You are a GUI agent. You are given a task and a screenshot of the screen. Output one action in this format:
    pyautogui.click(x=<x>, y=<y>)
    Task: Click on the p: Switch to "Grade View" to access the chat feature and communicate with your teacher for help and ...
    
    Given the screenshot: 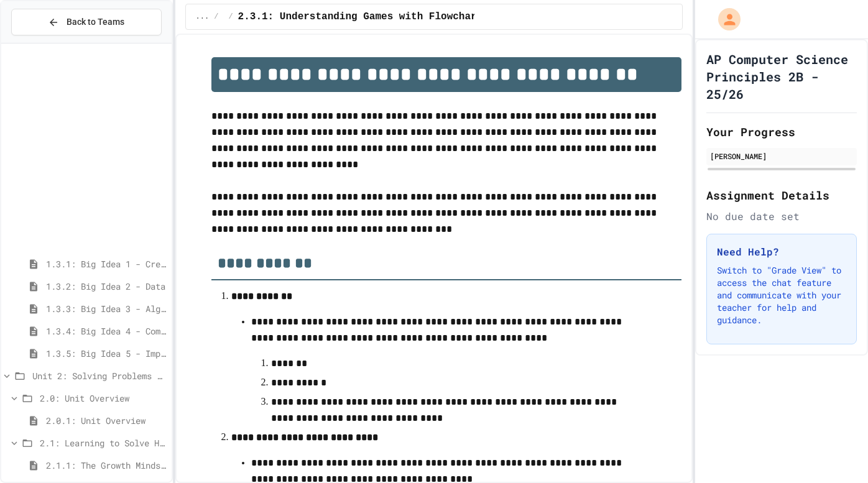 What is the action you would take?
    pyautogui.click(x=782, y=295)
    